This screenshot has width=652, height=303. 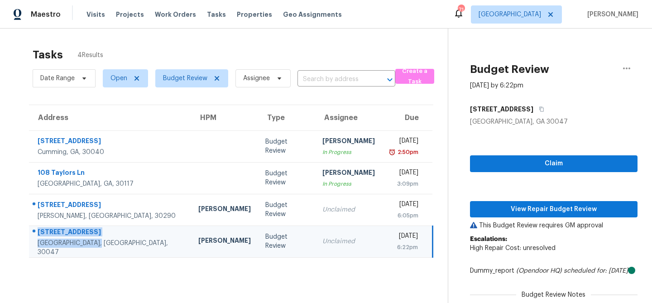 I want to click on button: View Repair Budget Review, so click(x=554, y=209).